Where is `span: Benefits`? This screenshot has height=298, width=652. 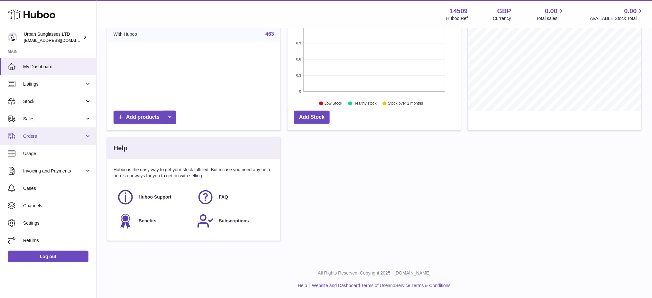
span: Benefits is located at coordinates (147, 221).